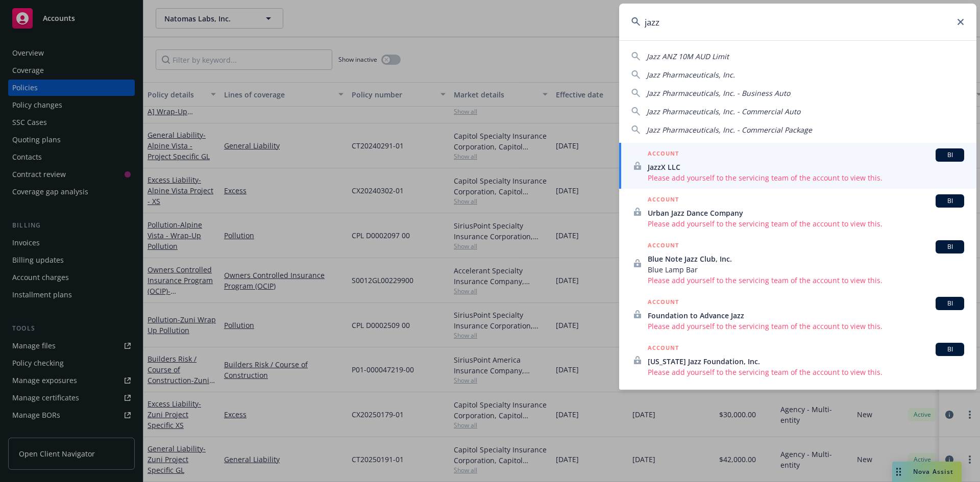 The width and height of the screenshot is (980, 482). Describe the element at coordinates (688, 56) in the screenshot. I see `span: Jazz ANZ 10M AUD Limit` at that location.